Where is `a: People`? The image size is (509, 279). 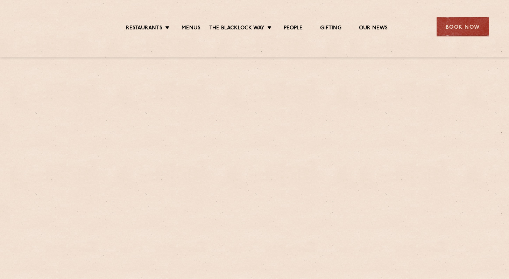
a: People is located at coordinates (293, 29).